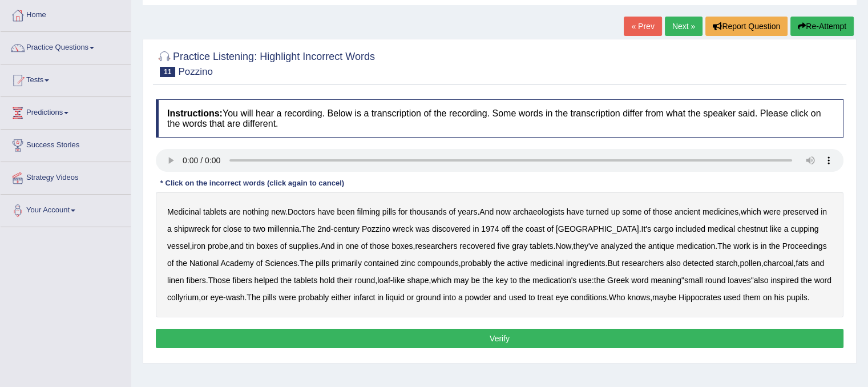 The height and width of the screenshot is (387, 868). Describe the element at coordinates (646, 228) in the screenshot. I see `b: It's` at that location.